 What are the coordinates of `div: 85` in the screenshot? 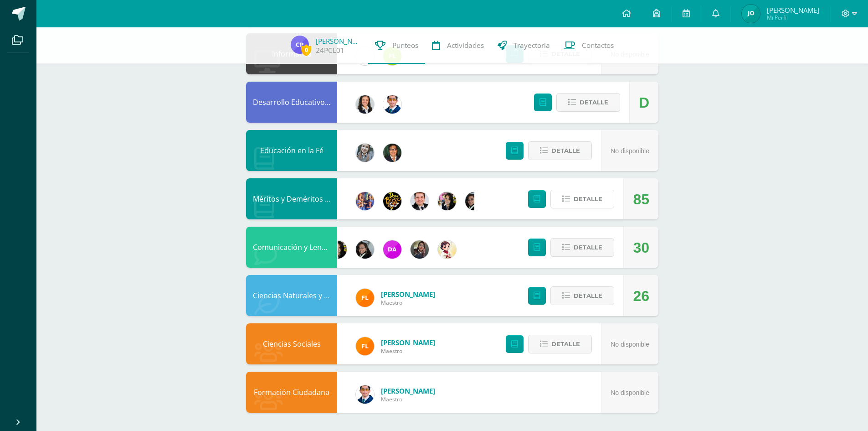 It's located at (641, 199).